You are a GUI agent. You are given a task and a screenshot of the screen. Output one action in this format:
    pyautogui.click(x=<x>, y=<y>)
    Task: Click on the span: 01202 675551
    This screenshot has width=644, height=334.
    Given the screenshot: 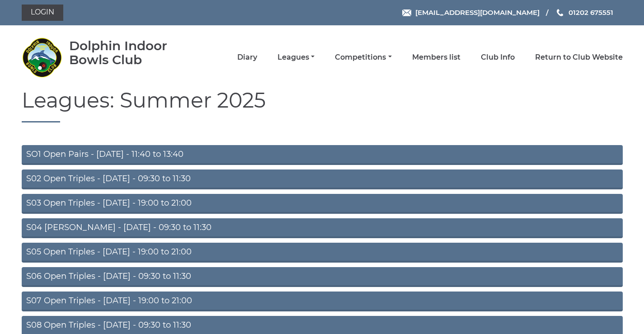 What is the action you would take?
    pyautogui.click(x=591, y=12)
    